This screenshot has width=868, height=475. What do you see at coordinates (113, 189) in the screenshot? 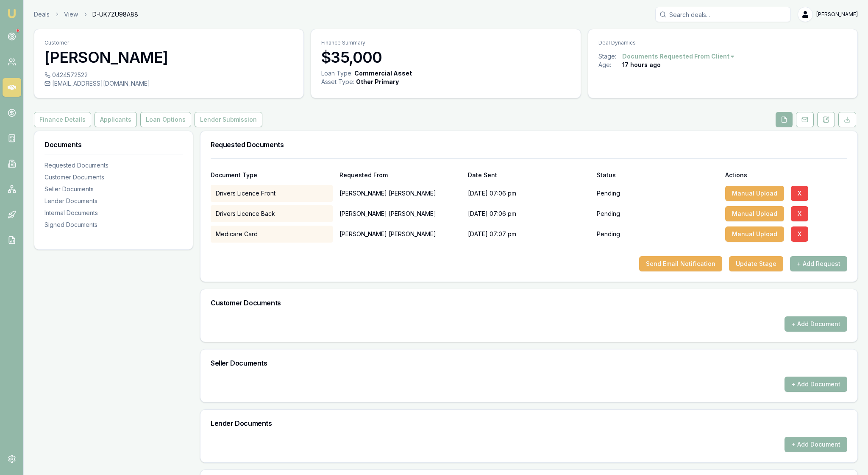
I see `div: Seller Documents` at bounding box center [113, 189].